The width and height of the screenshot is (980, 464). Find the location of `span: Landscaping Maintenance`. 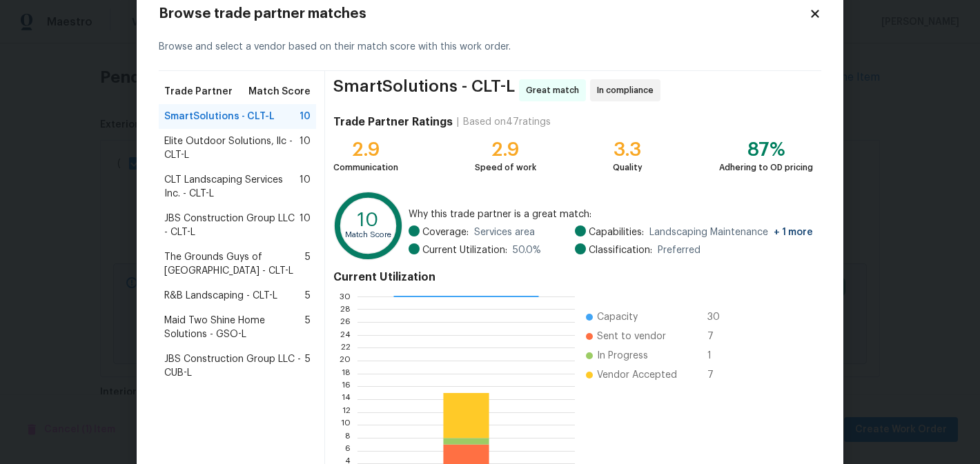

span: Landscaping Maintenance is located at coordinates (731, 233).